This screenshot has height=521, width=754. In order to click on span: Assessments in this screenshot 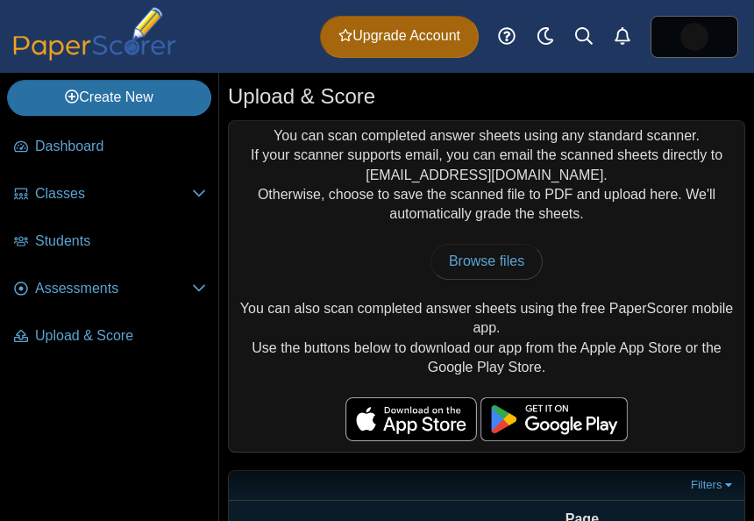, I will do `click(113, 289)`.